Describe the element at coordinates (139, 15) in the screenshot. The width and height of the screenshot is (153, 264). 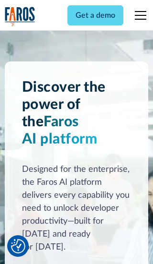
I see `div: menu` at that location.